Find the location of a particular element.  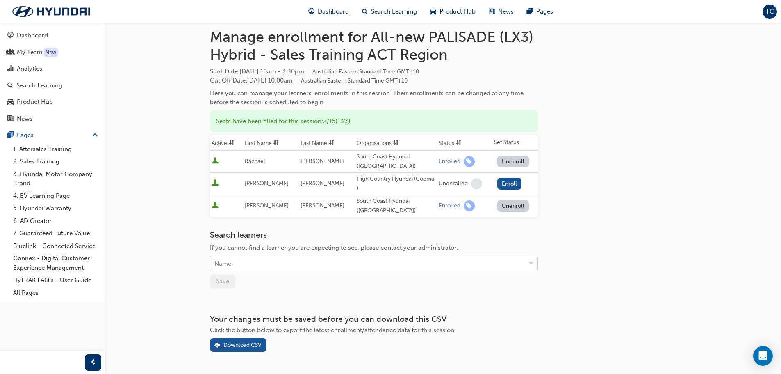

a: HyTRAK FAQ's - User Guide is located at coordinates (55, 280).